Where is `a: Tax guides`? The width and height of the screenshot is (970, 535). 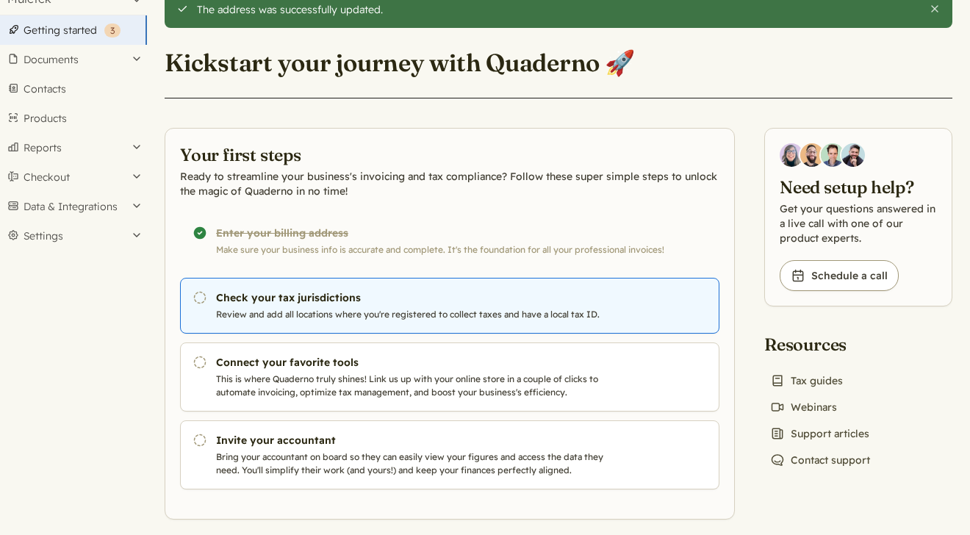 a: Tax guides is located at coordinates (806, 381).